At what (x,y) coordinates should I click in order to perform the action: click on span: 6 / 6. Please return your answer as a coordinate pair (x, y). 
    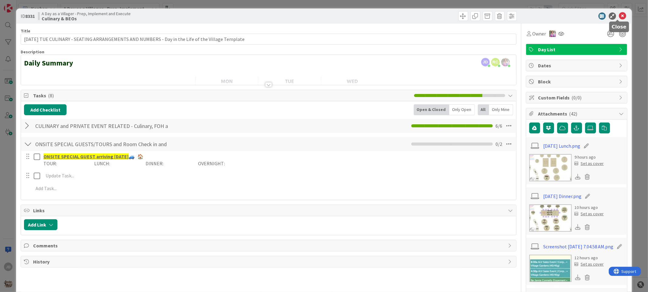
    Looking at the image, I should click on (499, 126).